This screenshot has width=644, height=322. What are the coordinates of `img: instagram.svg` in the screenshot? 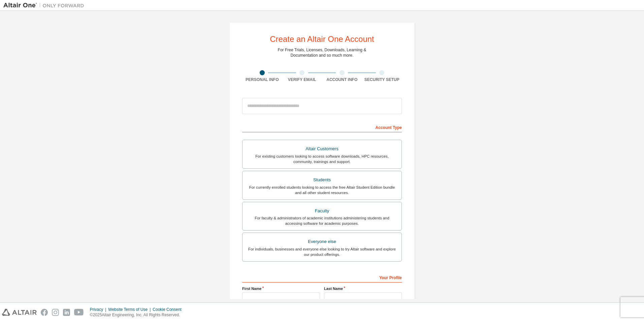 It's located at (55, 312).